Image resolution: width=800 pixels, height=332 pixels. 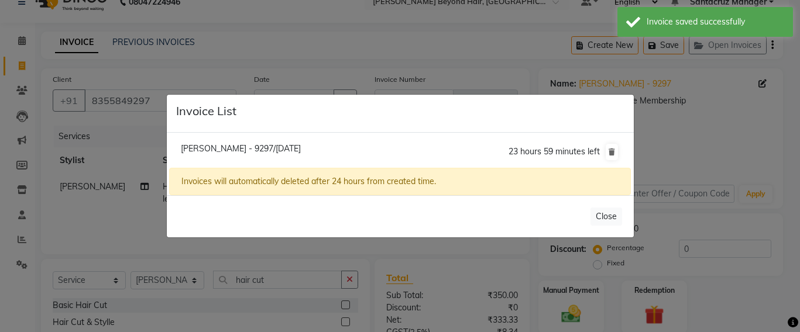 What do you see at coordinates (715, 22) in the screenshot?
I see `div: Invoice saved successfully` at bounding box center [715, 22].